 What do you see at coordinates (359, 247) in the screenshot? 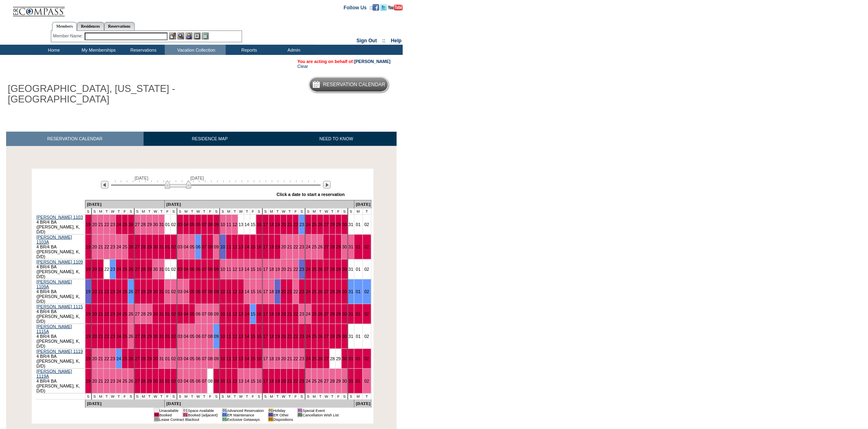
I see `a: 01` at bounding box center [359, 247].